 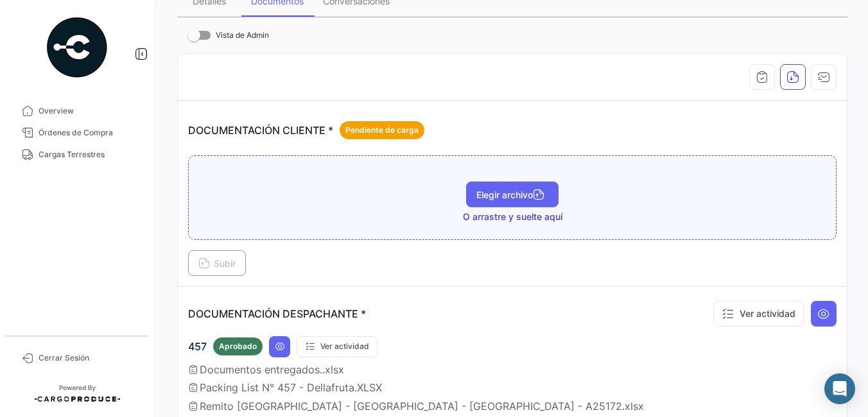 I want to click on button: Elegir archivo, so click(x=512, y=195).